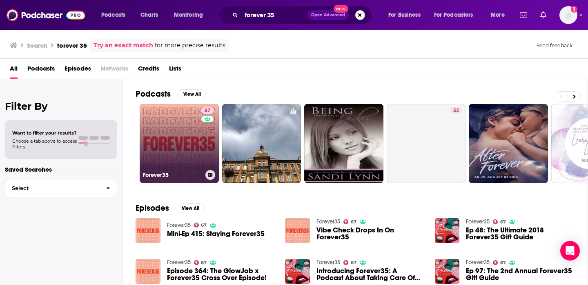 The width and height of the screenshot is (588, 285). What do you see at coordinates (153, 94) in the screenshot?
I see `h2: Podcasts` at bounding box center [153, 94].